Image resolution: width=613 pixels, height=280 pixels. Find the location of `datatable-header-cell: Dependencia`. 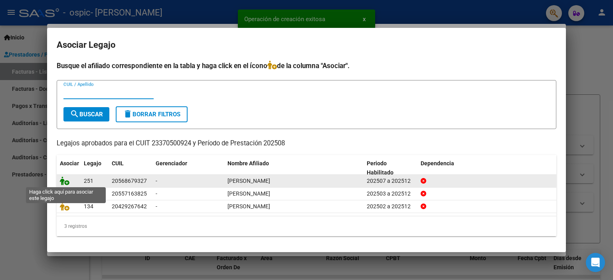

datatable-header-cell: Dependencia is located at coordinates (487, 168).